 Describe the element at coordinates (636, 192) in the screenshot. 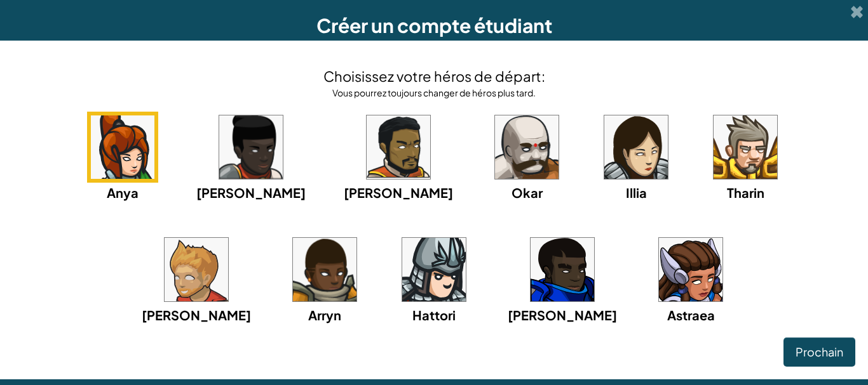

I see `span: Illia` at that location.